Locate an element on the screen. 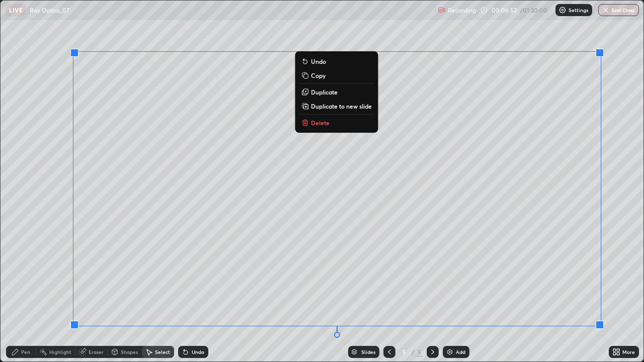  button: End Class is located at coordinates (618, 10).